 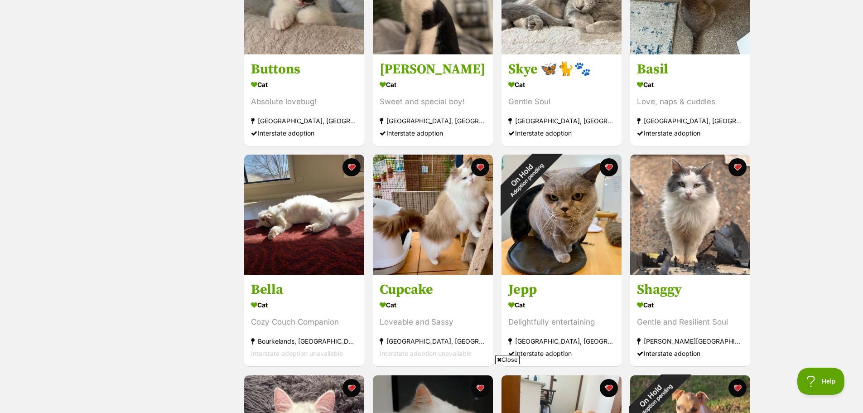 What do you see at coordinates (690, 214) in the screenshot?
I see `img: Shaggy` at bounding box center [690, 214].